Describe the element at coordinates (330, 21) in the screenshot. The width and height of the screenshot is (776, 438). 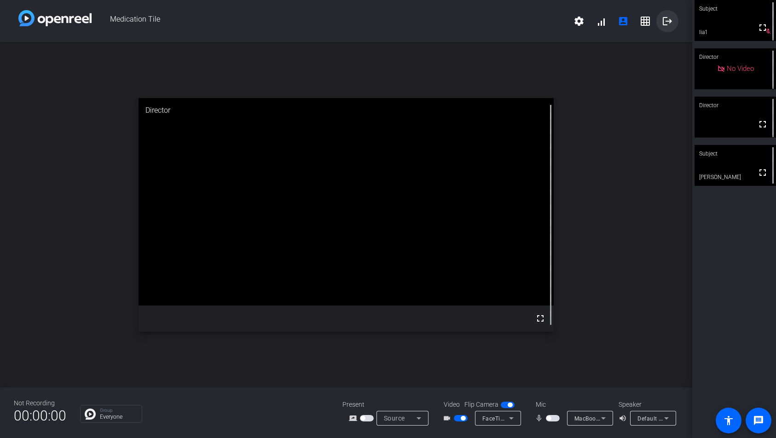
I see `span: Medication Tile` at that location.